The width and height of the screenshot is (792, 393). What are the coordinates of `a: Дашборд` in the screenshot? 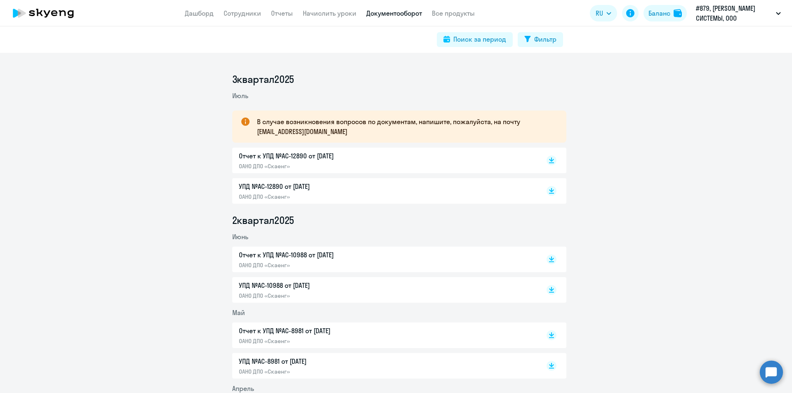 It's located at (199, 13).